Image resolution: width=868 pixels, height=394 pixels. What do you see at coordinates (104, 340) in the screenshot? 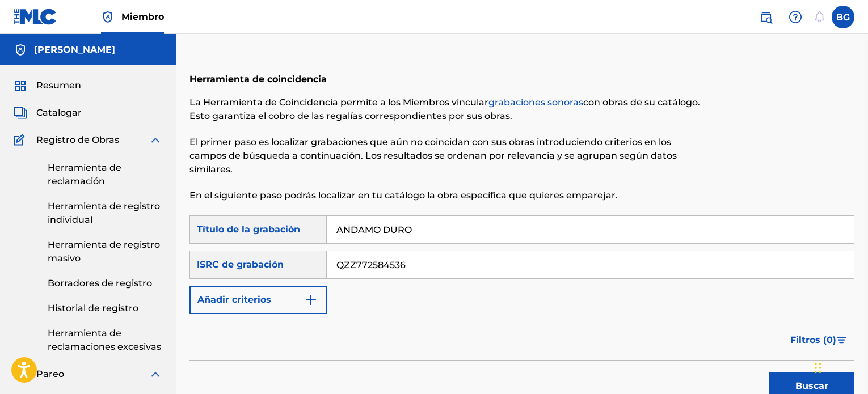
I see `font: Herramienta de reclamaciones excesivas` at bounding box center [104, 340].